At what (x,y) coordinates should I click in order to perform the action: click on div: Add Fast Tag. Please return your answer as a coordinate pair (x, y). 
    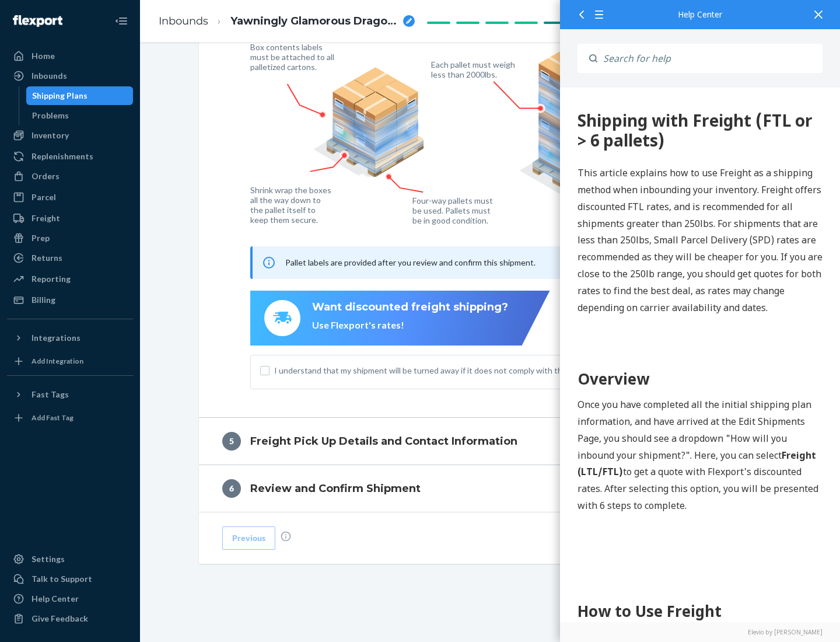
    Looking at the image, I should click on (52, 418).